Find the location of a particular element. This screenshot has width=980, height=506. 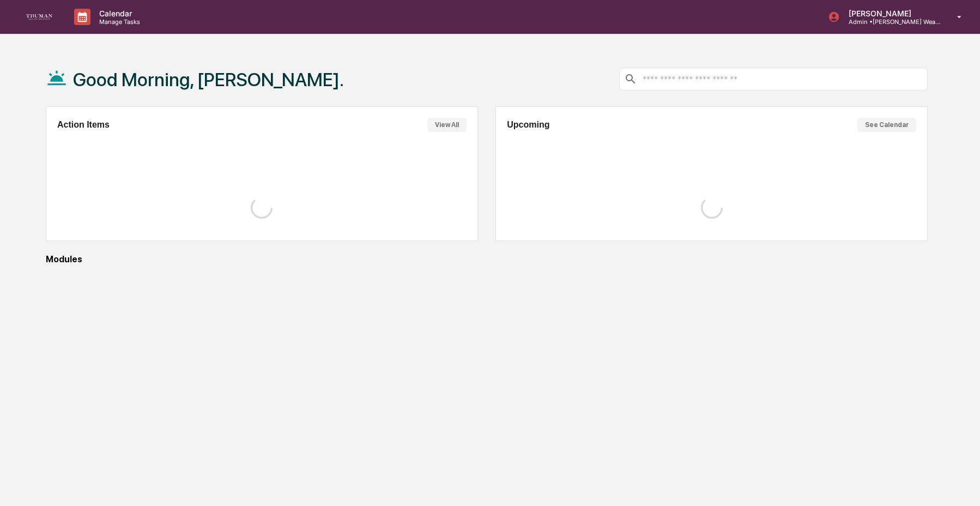

img: logo is located at coordinates (39, 17).